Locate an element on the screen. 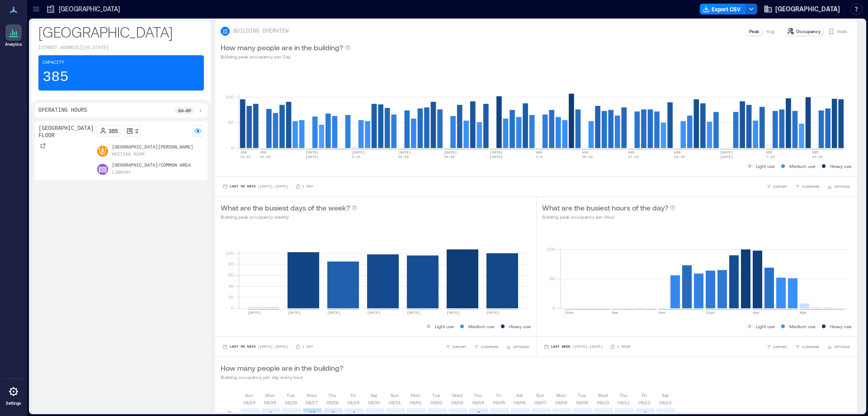 This screenshot has width=868, height=416. p: Settings is located at coordinates (14, 403).